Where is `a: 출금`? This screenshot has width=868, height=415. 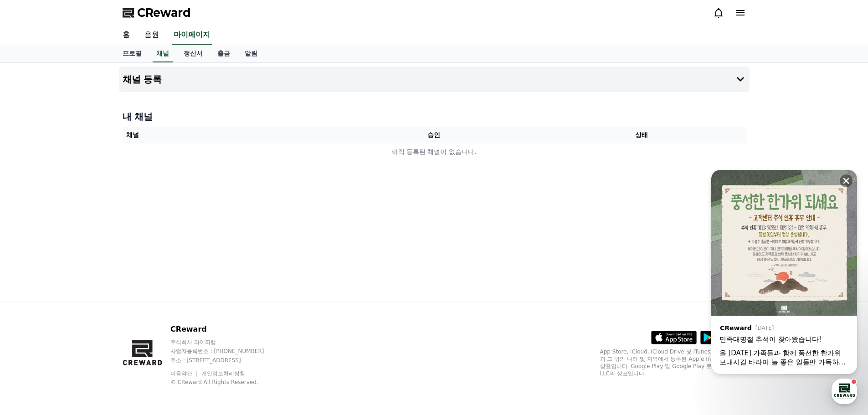
a: 출금 is located at coordinates (224, 54).